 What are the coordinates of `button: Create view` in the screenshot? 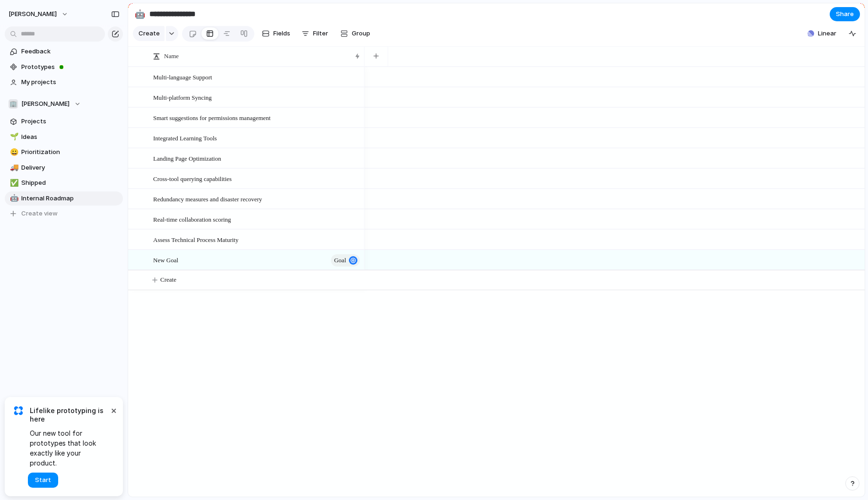 It's located at (64, 213).